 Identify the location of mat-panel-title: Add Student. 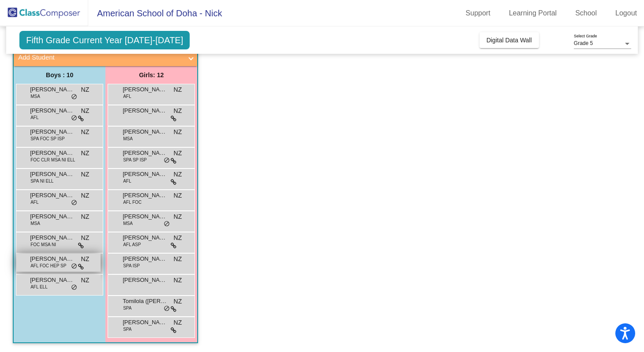
(100, 57).